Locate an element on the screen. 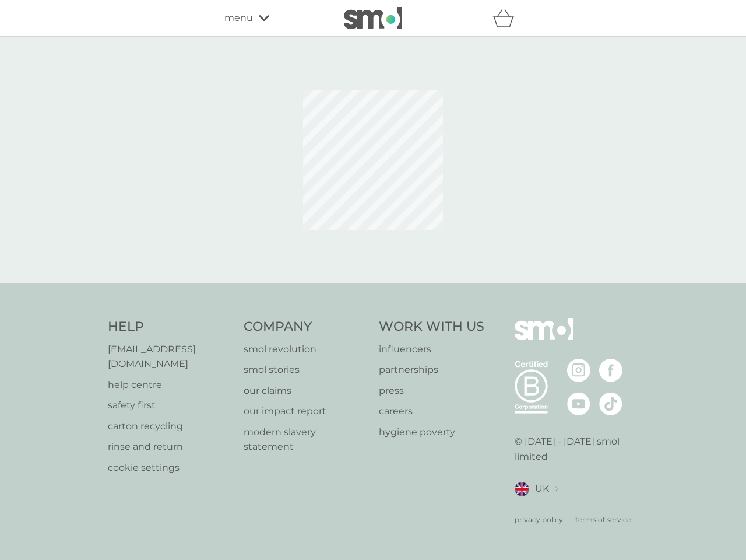 This screenshot has height=560, width=746. a: smol stories is located at coordinates (306, 370).